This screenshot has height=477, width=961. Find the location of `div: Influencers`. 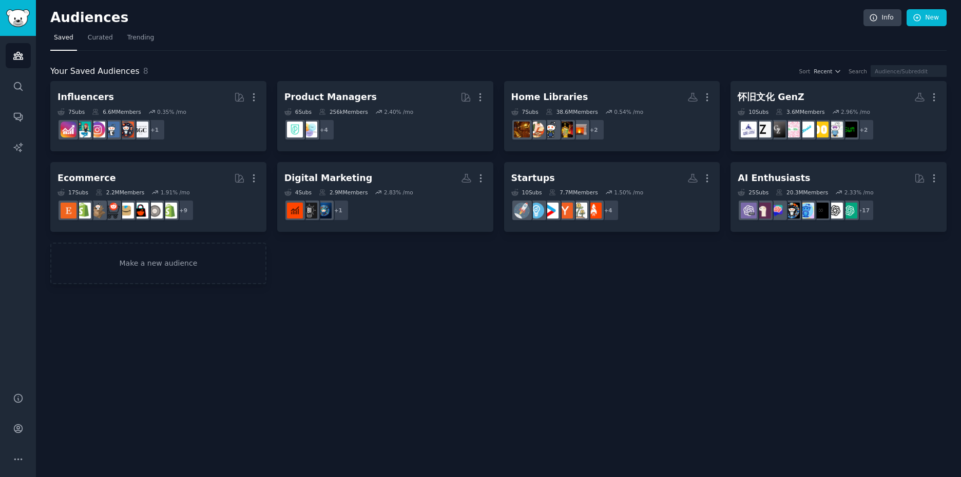

div: Influencers is located at coordinates (86, 97).